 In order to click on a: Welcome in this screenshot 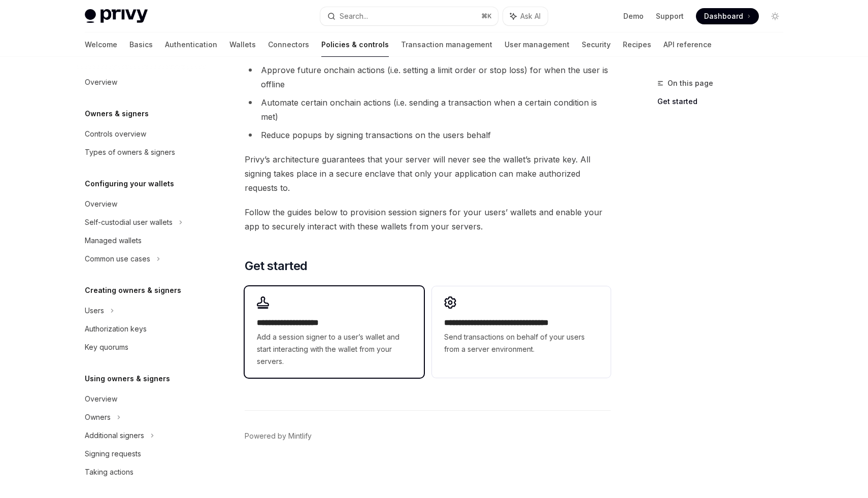, I will do `click(101, 45)`.